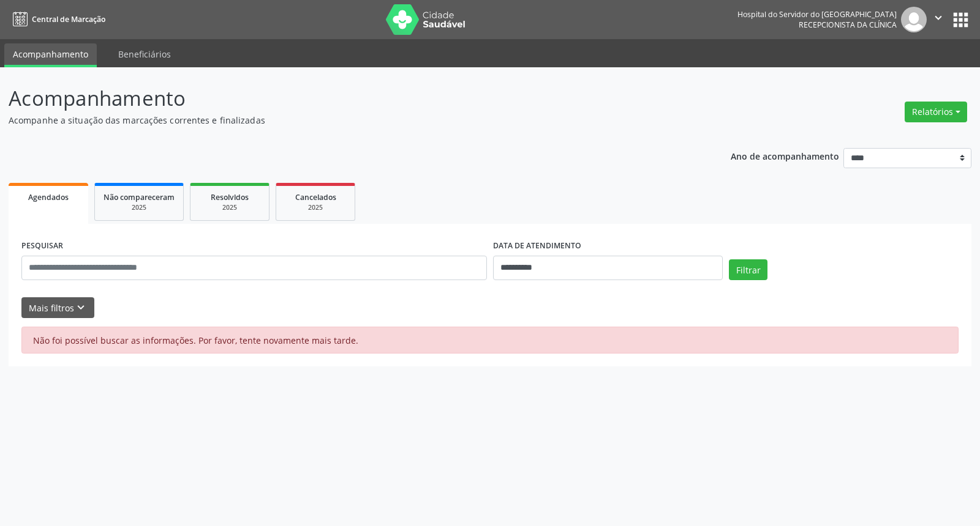 The image size is (980, 526). I want to click on p: Acompanhamento, so click(345, 98).